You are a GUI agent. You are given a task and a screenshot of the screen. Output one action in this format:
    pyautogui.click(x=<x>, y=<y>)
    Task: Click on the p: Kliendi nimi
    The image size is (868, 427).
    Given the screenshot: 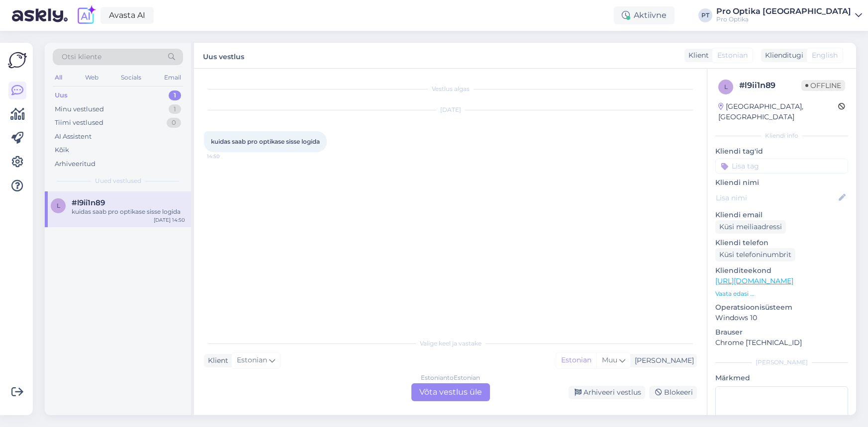 What is the action you would take?
    pyautogui.click(x=782, y=182)
    